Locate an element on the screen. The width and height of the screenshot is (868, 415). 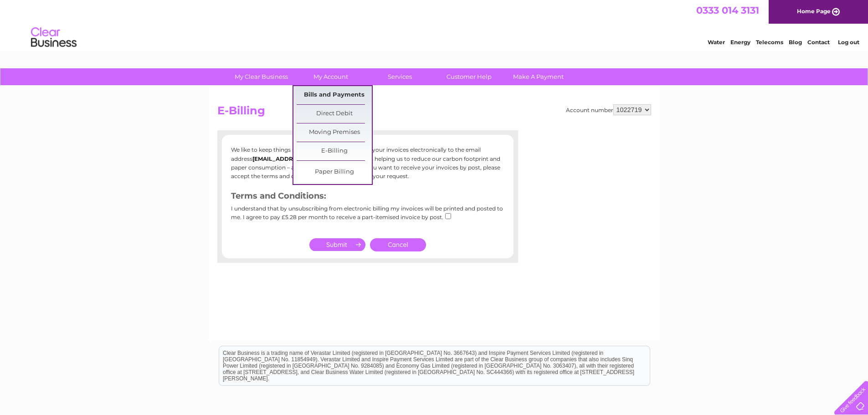
a: E-Billing is located at coordinates (334, 151).